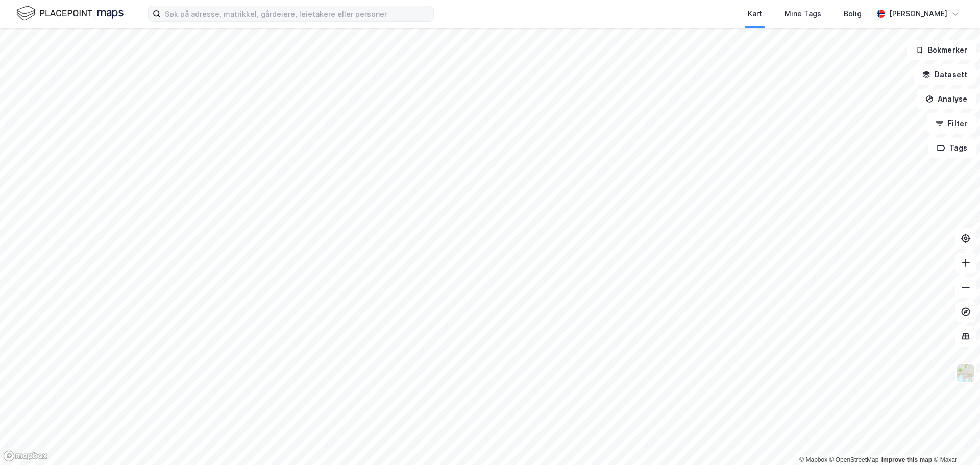  Describe the element at coordinates (70, 13) in the screenshot. I see `img: logo.f888ab2527a4732fd821a326f86c7f29.svg` at that location.